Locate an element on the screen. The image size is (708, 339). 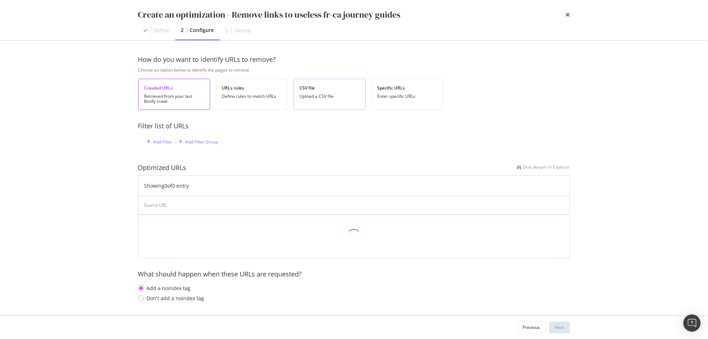
button: Add Filter is located at coordinates (158, 142).